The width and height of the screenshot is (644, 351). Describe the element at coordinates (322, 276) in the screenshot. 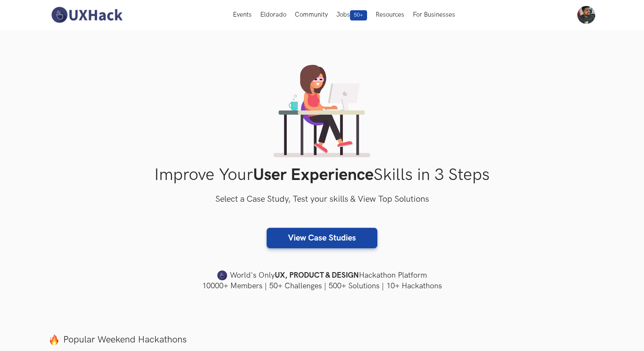

I see `h4: World's Only Hackathon Platform` at that location.